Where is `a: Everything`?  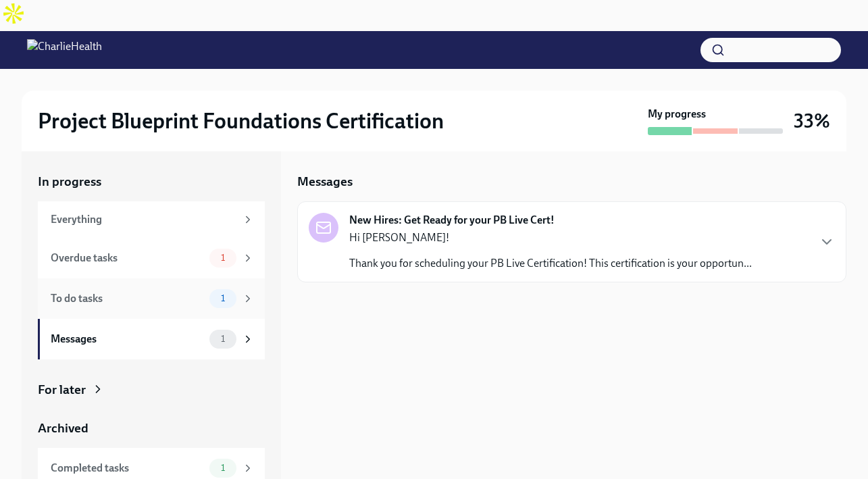 a: Everything is located at coordinates (151, 220).